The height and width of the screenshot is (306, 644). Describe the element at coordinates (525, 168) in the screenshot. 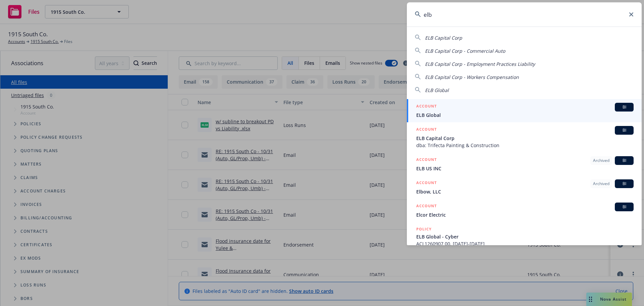

I see `span: ELB US INC` at that location.